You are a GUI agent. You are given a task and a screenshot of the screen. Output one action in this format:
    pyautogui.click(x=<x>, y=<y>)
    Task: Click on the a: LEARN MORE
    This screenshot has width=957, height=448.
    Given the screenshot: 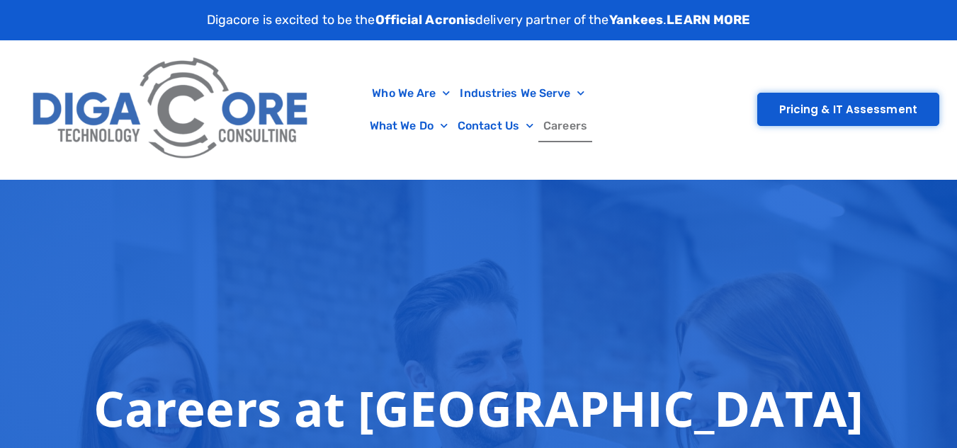 What is the action you would take?
    pyautogui.click(x=708, y=20)
    